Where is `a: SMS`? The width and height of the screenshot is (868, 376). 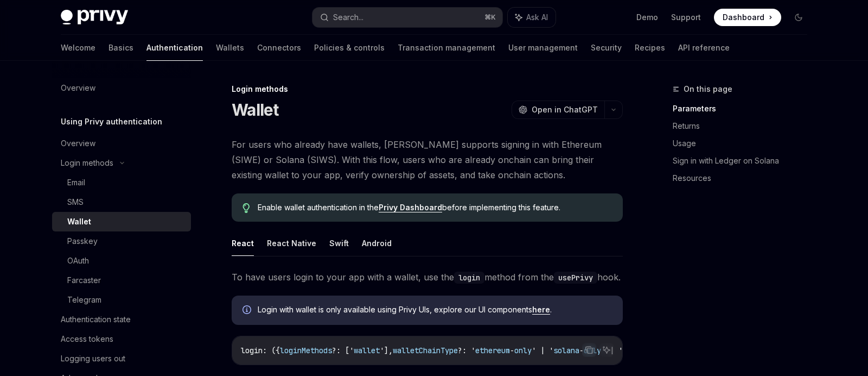 a: SMS is located at coordinates (122, 202).